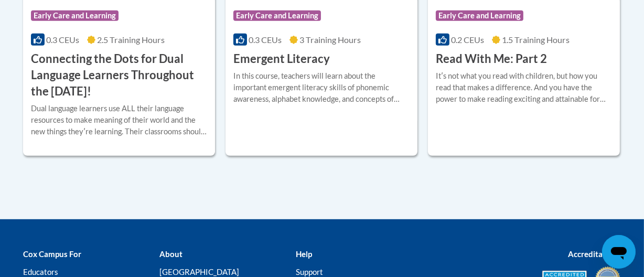 The height and width of the screenshot is (277, 644). I want to click on span: 2.5 Training Hours, so click(131, 39).